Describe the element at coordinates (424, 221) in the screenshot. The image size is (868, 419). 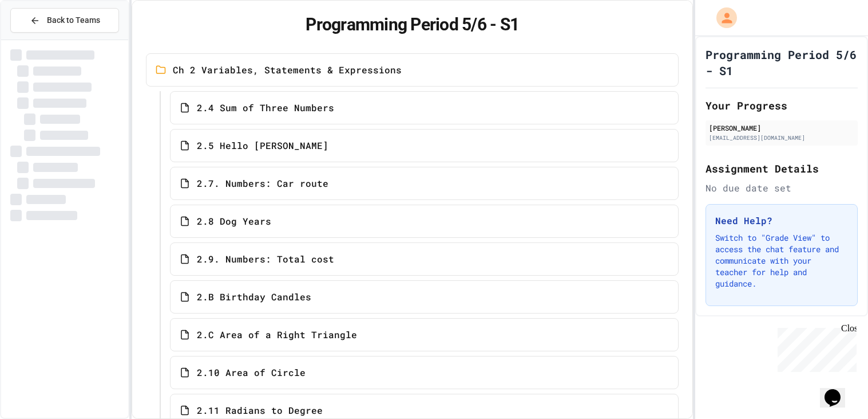
I see `a: 2.8 Dog Years` at that location.